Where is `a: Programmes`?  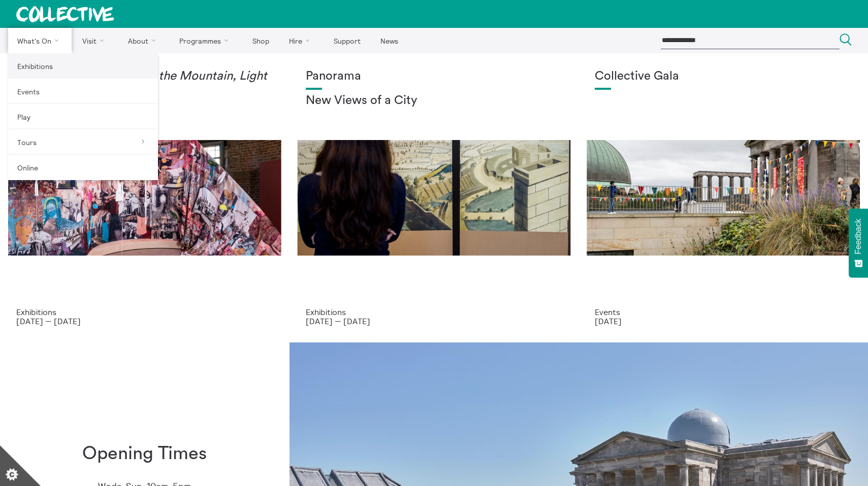
a: Programmes is located at coordinates (206, 40).